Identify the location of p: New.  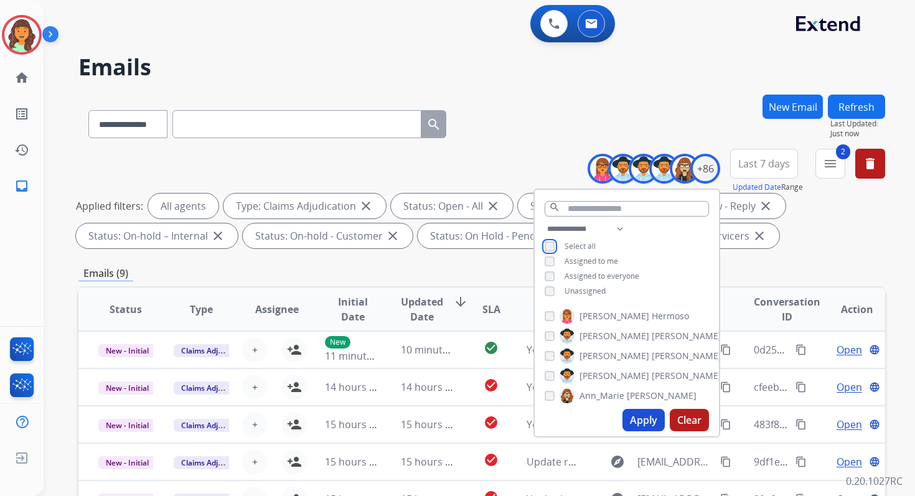
(337, 342).